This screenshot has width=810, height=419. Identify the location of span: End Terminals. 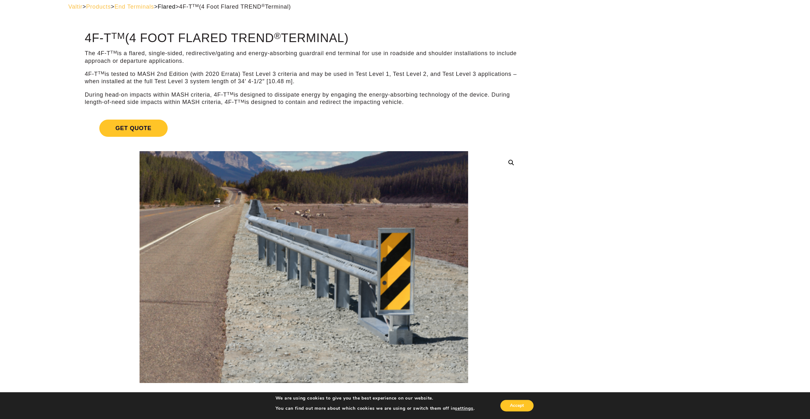
(134, 7).